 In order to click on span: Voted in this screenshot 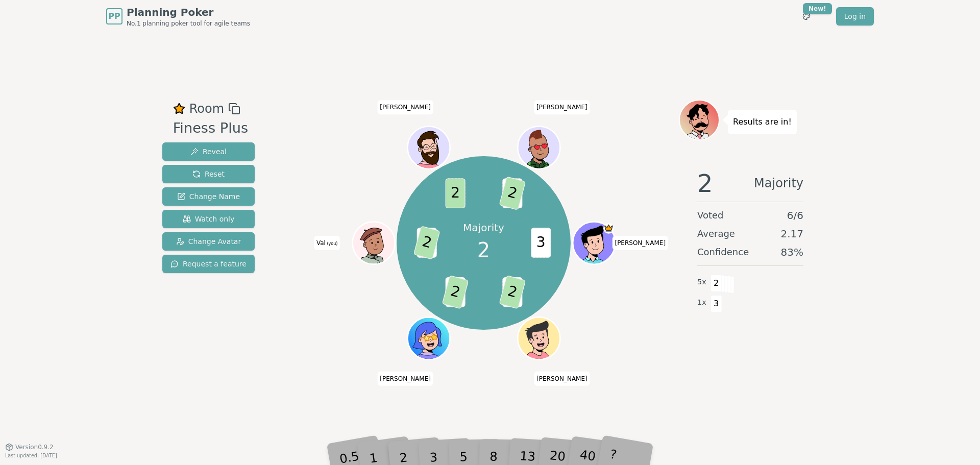, I will do `click(711, 215)`.